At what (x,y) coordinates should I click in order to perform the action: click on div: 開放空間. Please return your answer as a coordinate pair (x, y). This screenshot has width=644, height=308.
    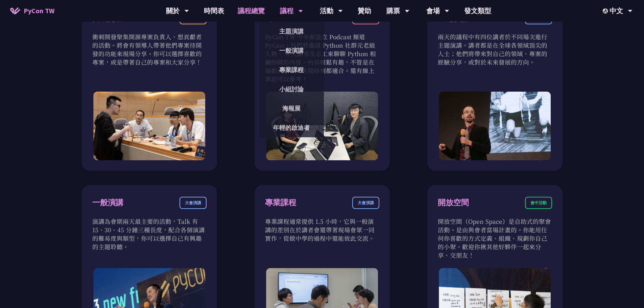
    Looking at the image, I should click on (454, 203).